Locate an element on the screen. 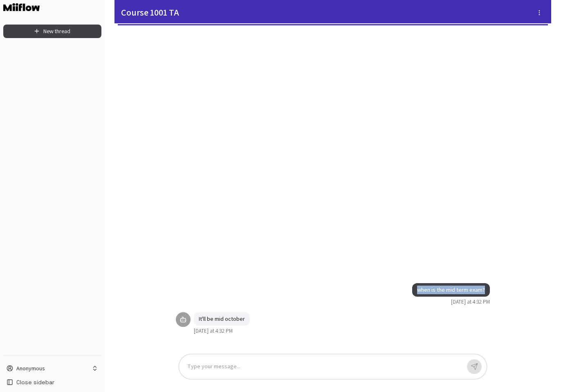 This screenshot has height=392, width=561. span: Close sidebar is located at coordinates (35, 382).